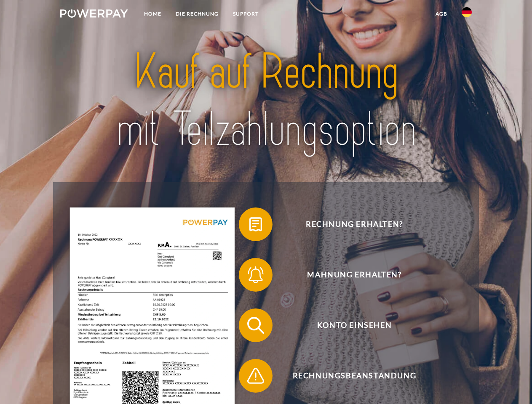 This screenshot has height=404, width=532. What do you see at coordinates (348, 325) in the screenshot?
I see `button: Konto einsehen` at bounding box center [348, 325].